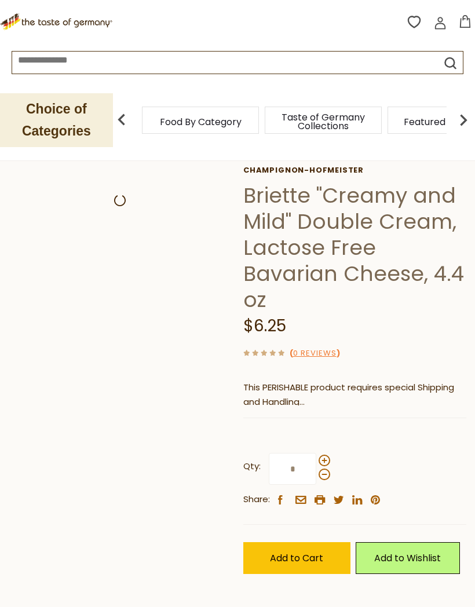 The height and width of the screenshot is (607, 475). What do you see at coordinates (354, 170) in the screenshot?
I see `a: Champignon-Hofmeister` at bounding box center [354, 170].